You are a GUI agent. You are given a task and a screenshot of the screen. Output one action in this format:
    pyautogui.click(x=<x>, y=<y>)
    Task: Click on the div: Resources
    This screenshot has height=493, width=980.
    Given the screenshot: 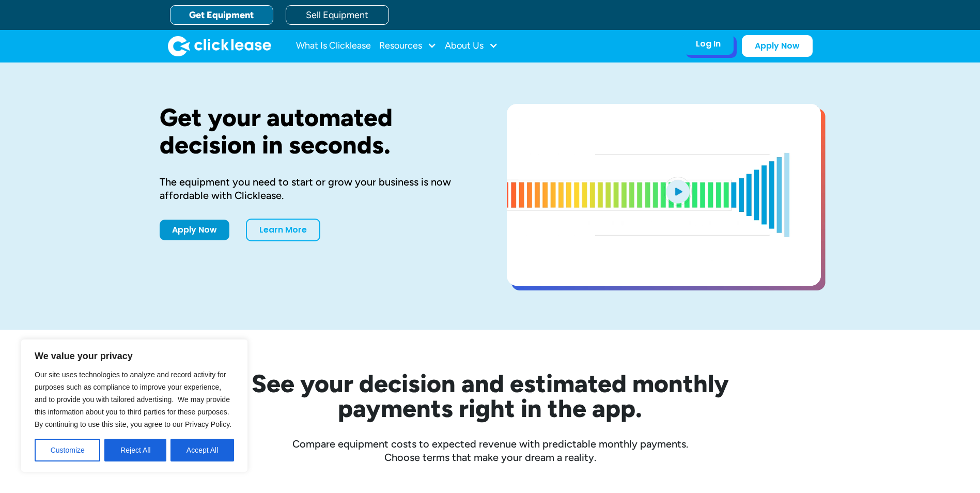 What is the action you would take?
    pyautogui.click(x=408, y=46)
    